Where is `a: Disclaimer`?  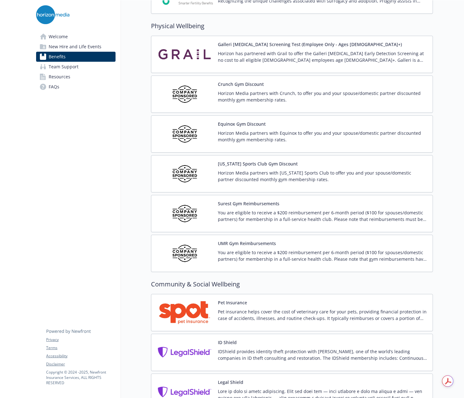
a: Disclaimer is located at coordinates (81, 364).